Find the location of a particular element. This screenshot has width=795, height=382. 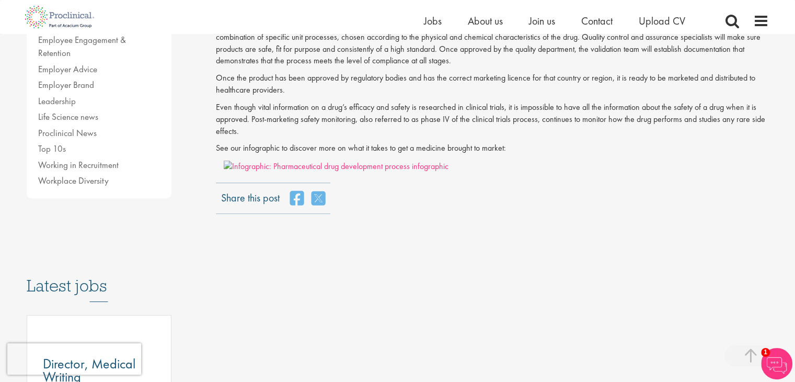

a: Proclinical News is located at coordinates (67, 133).